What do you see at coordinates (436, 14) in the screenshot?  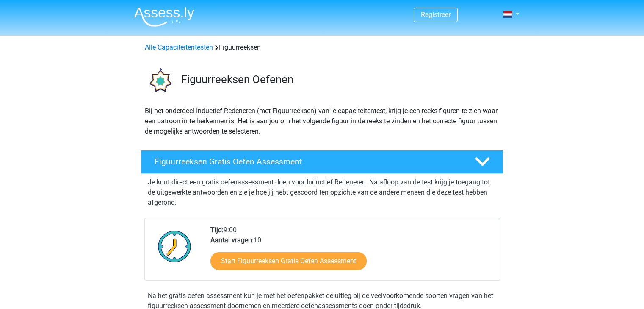 I see `a: Registreer` at bounding box center [436, 14].